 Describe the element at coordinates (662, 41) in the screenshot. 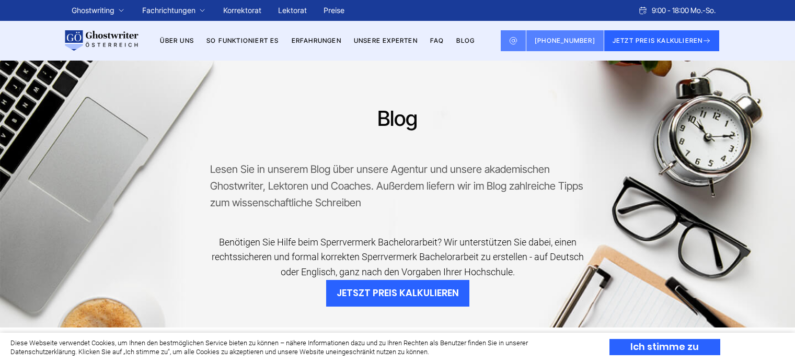

I see `button: JETZT PREIS KALKULIEREN` at that location.